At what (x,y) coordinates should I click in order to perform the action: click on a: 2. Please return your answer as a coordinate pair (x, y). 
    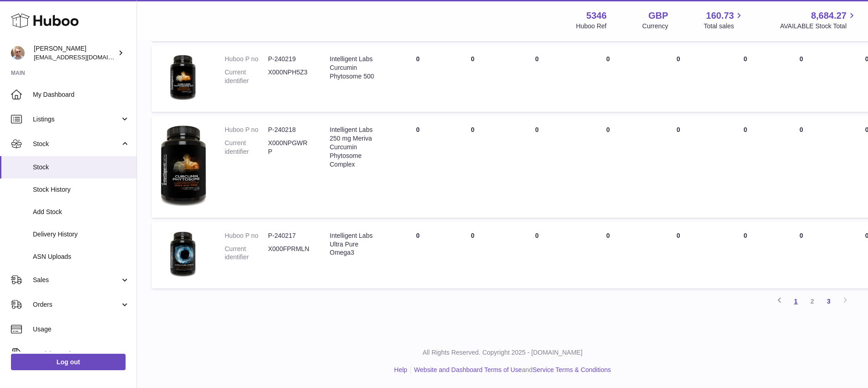
    Looking at the image, I should click on (813, 301).